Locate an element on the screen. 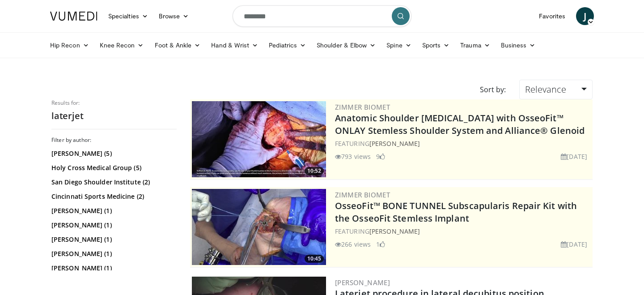  a: J is located at coordinates (585, 16).